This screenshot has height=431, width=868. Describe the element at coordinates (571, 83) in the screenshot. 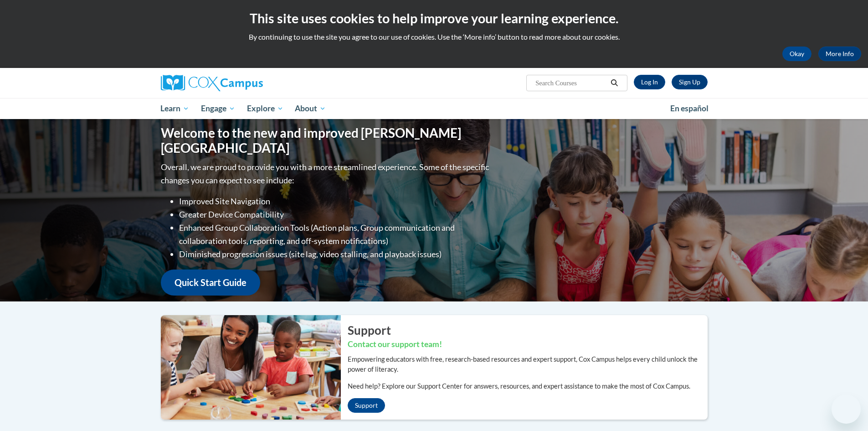

I see `input: Search Courses` at that location.